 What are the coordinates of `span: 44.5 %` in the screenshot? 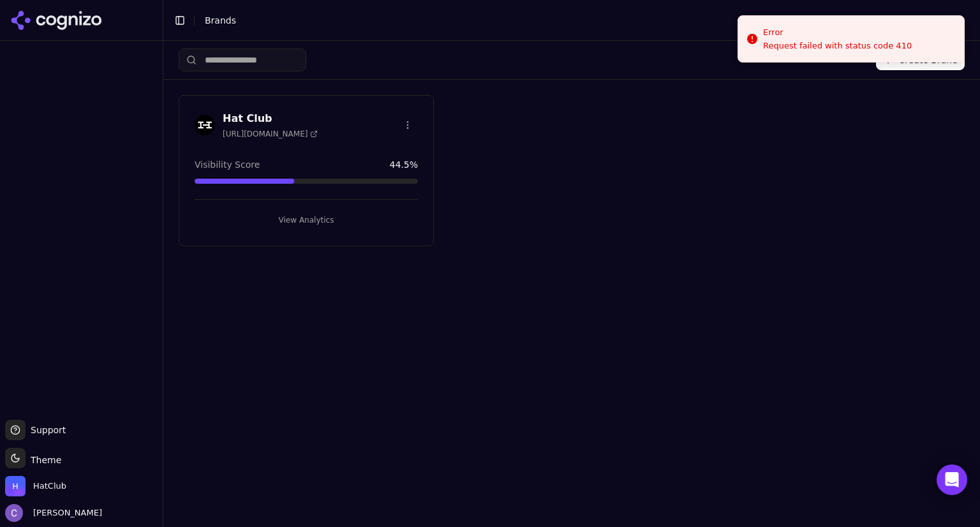 It's located at (404, 164).